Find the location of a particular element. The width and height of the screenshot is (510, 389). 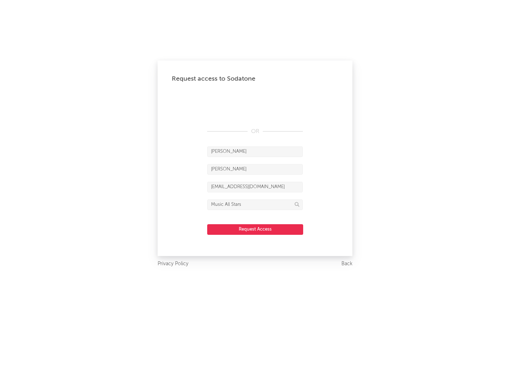

div: OR is located at coordinates (255, 132).